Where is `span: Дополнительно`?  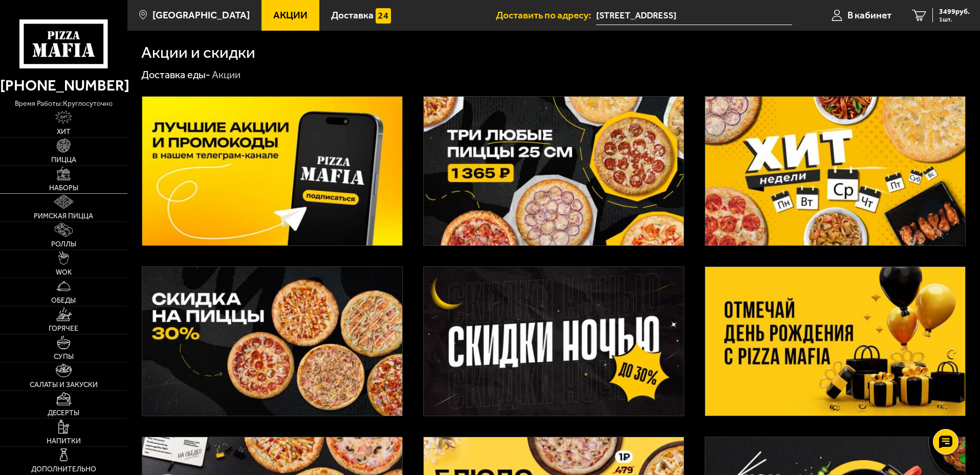
span: Дополнительно is located at coordinates (63, 469).